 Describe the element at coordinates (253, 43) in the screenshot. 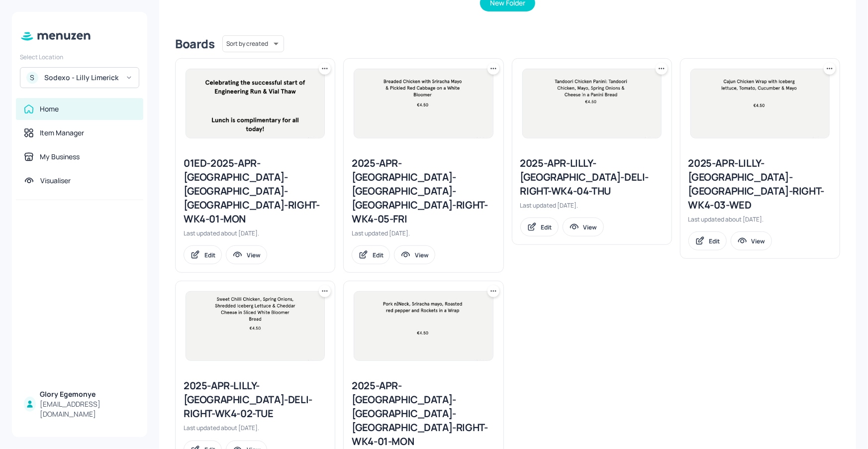

I see `div: Sort by created` at that location.